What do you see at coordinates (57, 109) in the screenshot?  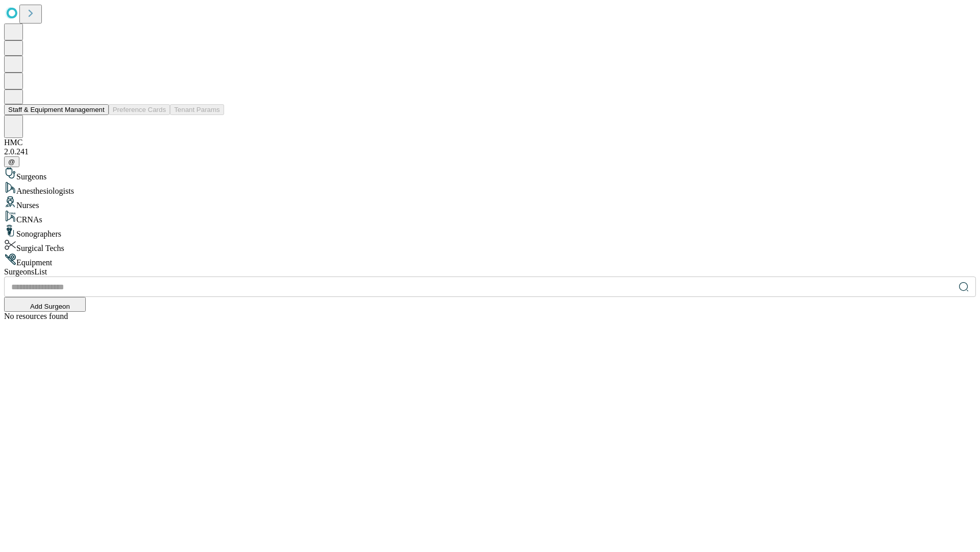 I see `button: Staff & Equipment Management` at bounding box center [57, 109].